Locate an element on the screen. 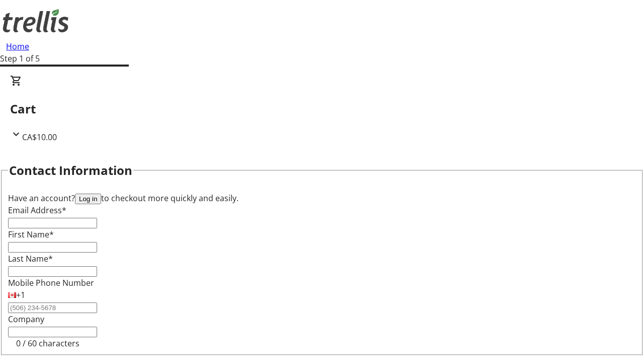 The height and width of the screenshot is (363, 644). input: (506) 234-5678 is located at coordinates (52, 307).